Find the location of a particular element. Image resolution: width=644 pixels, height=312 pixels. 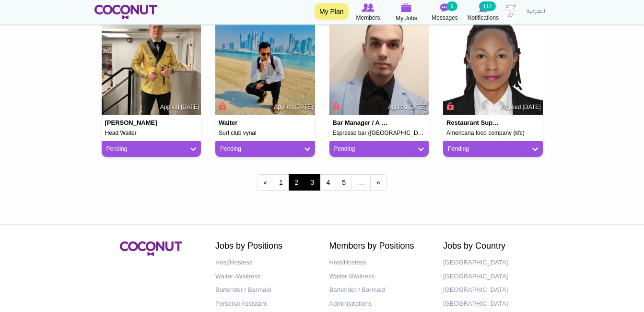

img: Waqar Ahmed's picture is located at coordinates (265, 65).